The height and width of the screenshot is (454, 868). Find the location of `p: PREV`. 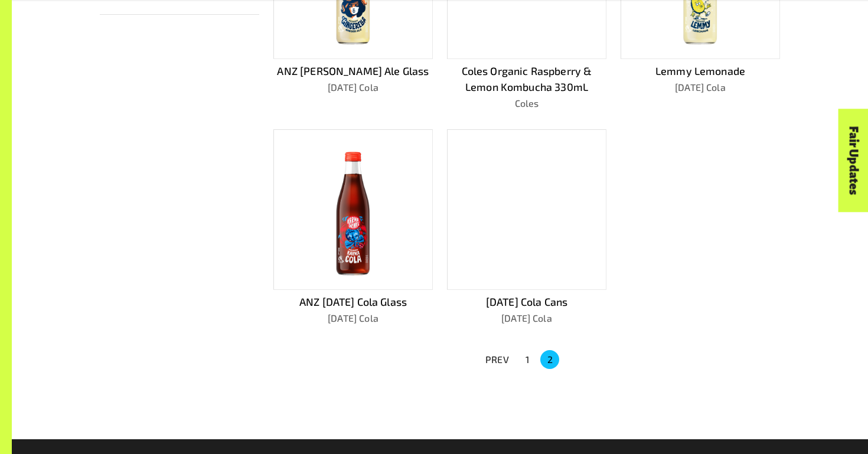

p: PREV is located at coordinates (497, 359).